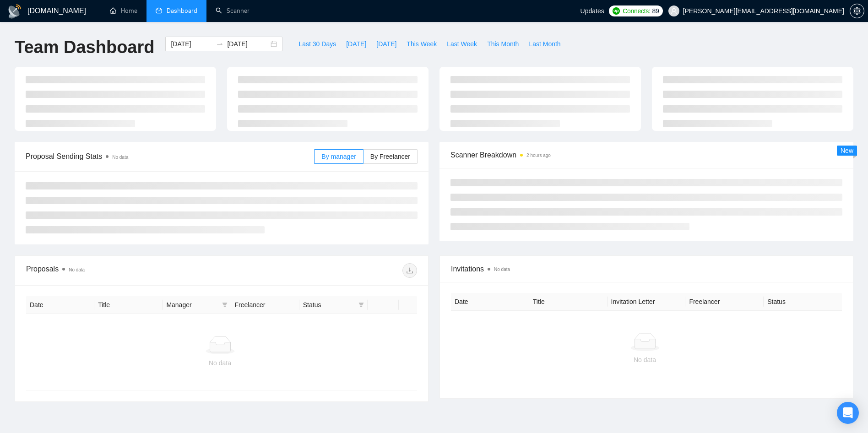 The height and width of the screenshot is (433, 868). I want to click on th: Invitation Letter, so click(646, 302).